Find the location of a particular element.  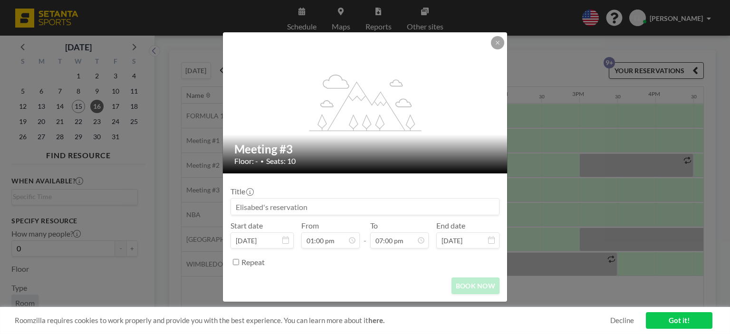

span: Seats: 10 is located at coordinates (281, 161).